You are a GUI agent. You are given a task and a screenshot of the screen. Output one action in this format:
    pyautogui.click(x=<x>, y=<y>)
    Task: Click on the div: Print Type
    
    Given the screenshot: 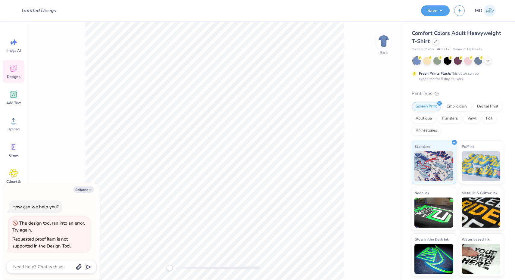 What is the action you would take?
    pyautogui.click(x=457, y=93)
    